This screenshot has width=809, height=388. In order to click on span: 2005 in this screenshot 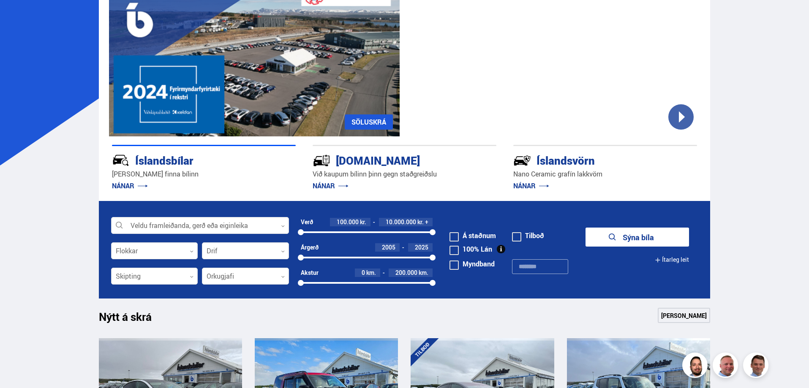, I will do `click(389, 247)`.